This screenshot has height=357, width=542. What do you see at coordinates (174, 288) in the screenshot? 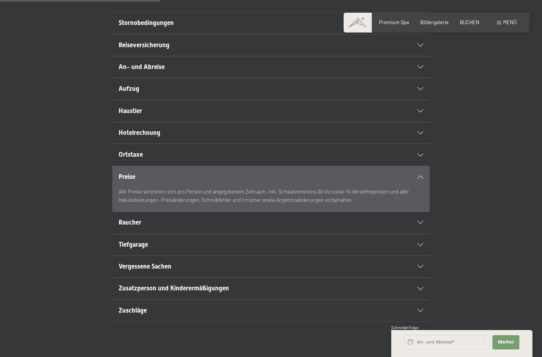
I see `span: Zusatzperson und Kinderermäßigungen` at bounding box center [174, 288].